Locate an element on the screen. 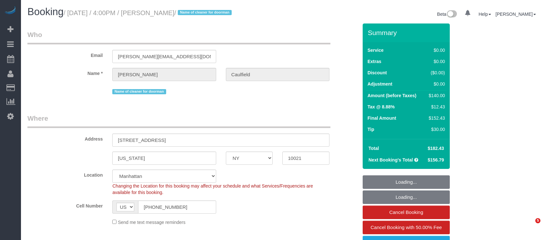 The width and height of the screenshot is (544, 240). label: Email is located at coordinates (65, 54).